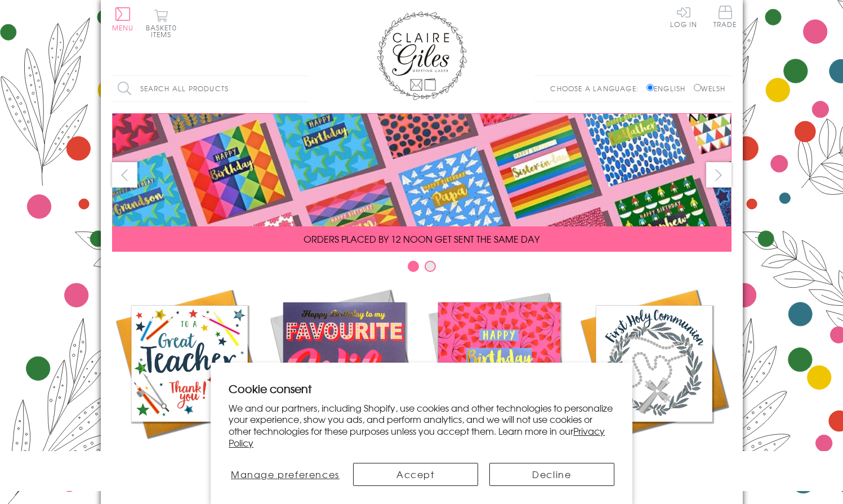  Describe the element at coordinates (552, 474) in the screenshot. I see `button: Decline` at that location.